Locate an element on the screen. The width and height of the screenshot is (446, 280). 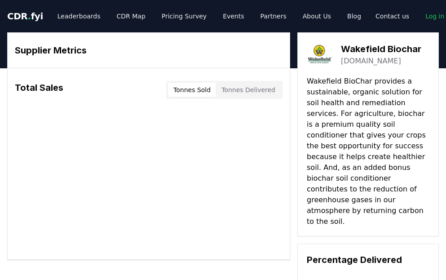
a: Partners is located at coordinates (273, 16).